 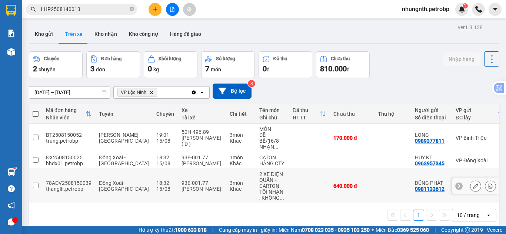 I want to click on div: HUY KT, so click(x=432, y=158).